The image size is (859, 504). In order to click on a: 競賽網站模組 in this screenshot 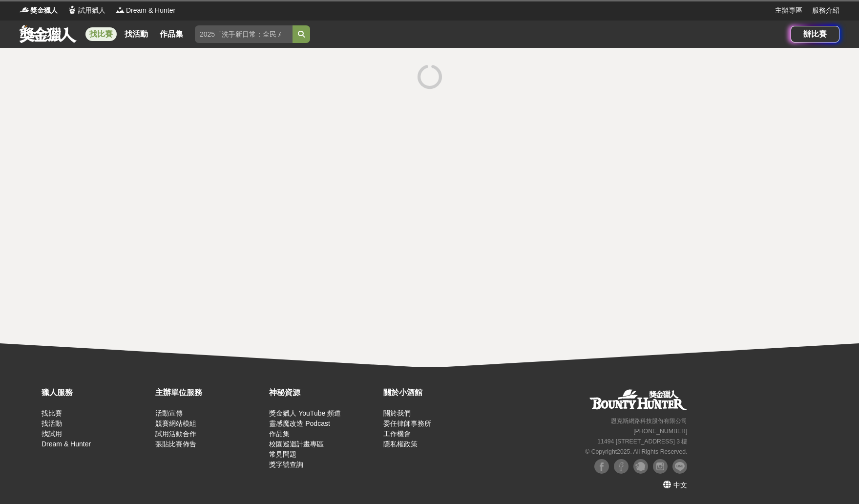, I will do `click(176, 423)`.